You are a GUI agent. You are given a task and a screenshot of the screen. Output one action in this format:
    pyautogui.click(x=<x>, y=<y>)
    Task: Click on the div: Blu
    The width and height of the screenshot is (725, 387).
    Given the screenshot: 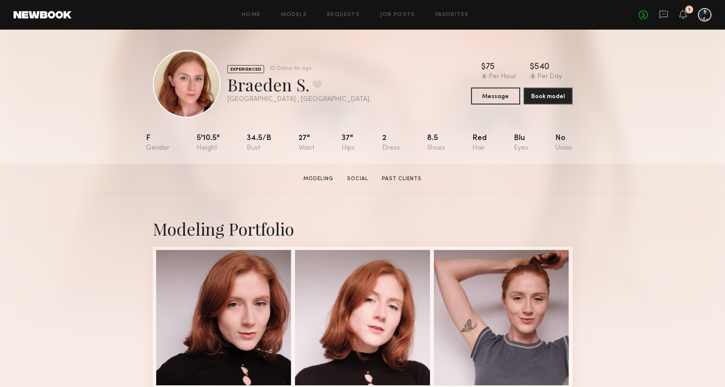 What is the action you would take?
    pyautogui.click(x=521, y=143)
    